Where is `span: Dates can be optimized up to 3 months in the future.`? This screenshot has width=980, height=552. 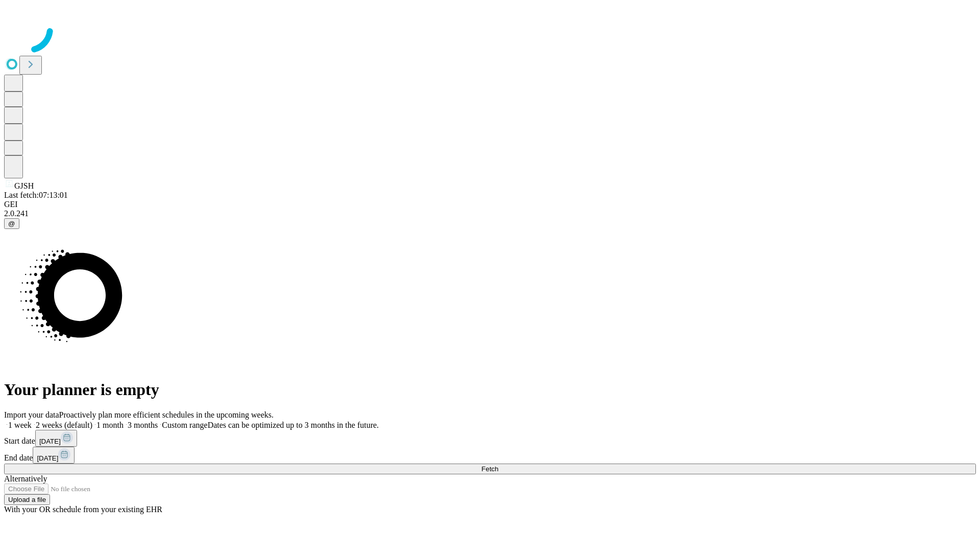
span: Dates can be optimized up to 3 months in the future. is located at coordinates (293, 425).